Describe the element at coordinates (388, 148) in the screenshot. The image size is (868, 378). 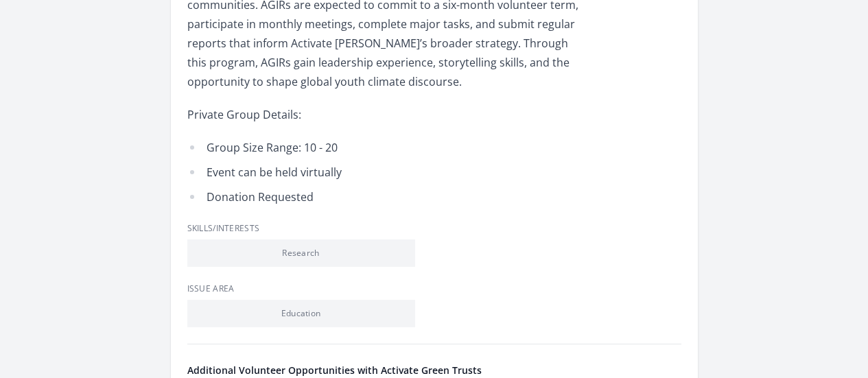
I see `li: Group Size Range: 10 - 20` at that location.